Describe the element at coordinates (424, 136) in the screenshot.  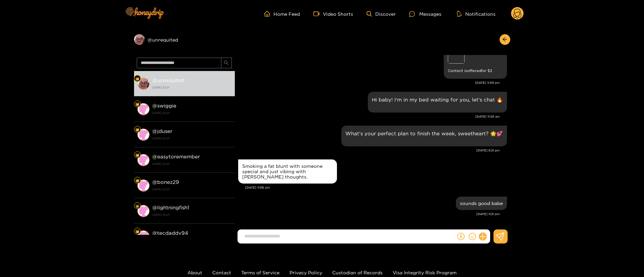
I see `div: Sep. 28, 8:21 pm` at that location.